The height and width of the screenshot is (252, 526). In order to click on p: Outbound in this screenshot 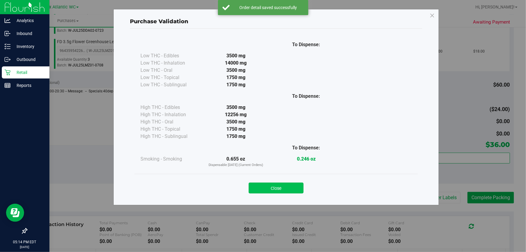, I will do `click(29, 59)`.